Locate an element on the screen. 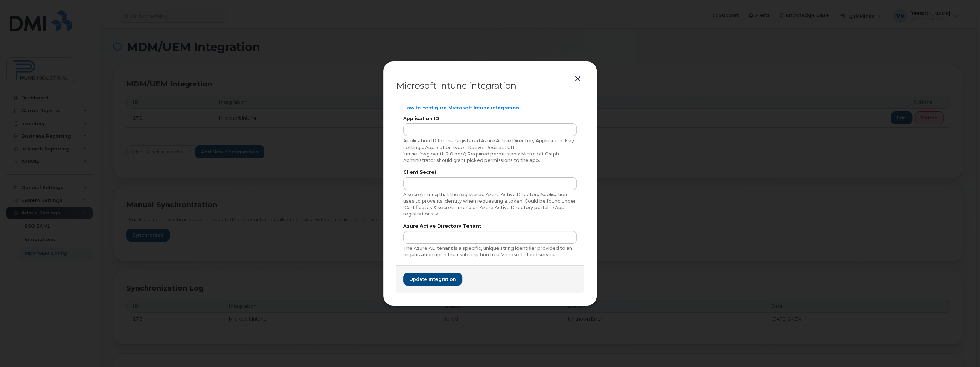 Image resolution: width=980 pixels, height=367 pixels. a: How to configure Microsoft Intune integration is located at coordinates (461, 108).